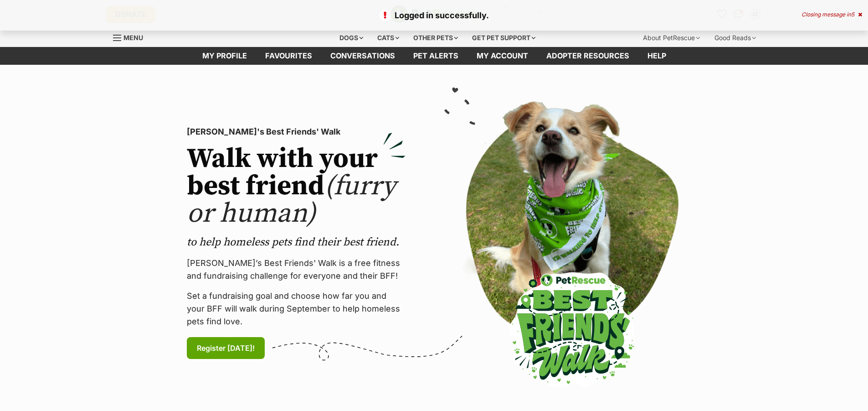 The image size is (868, 411). Describe the element at coordinates (133, 37) in the screenshot. I see `span: Menu` at that location.